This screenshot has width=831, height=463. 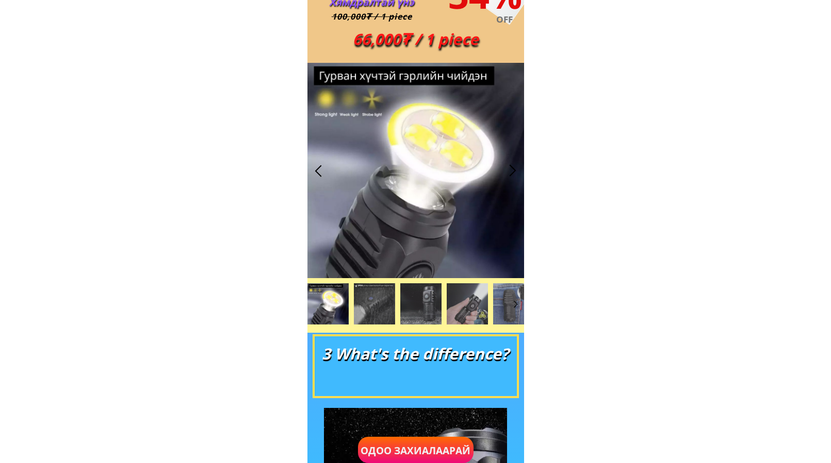 I want to click on font: OFF, so click(x=504, y=19).